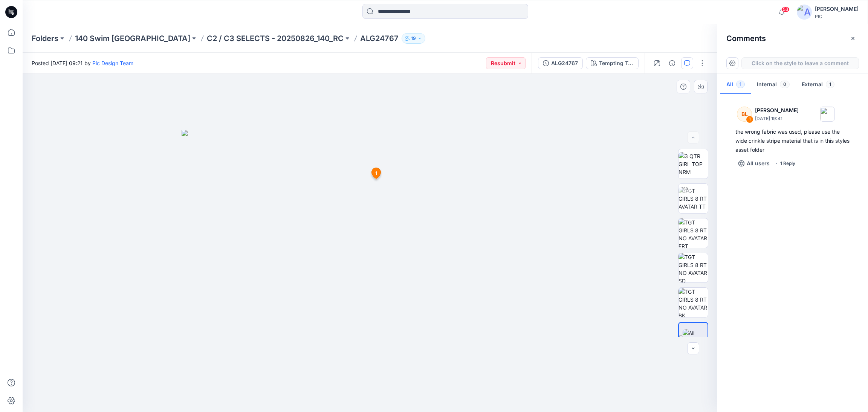  I want to click on span: 0, so click(784, 85).